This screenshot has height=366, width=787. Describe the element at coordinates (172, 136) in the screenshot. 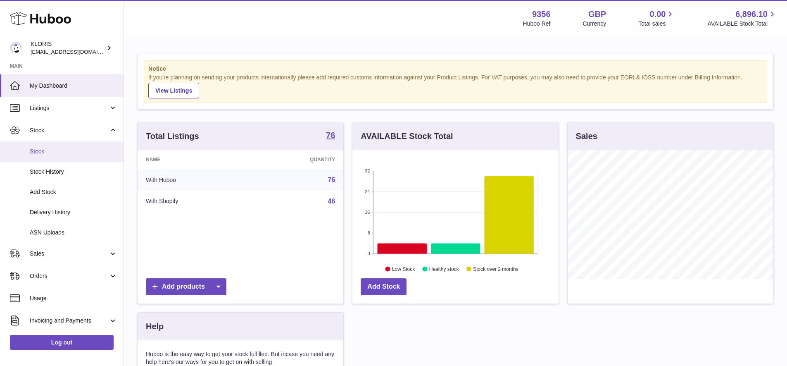

I see `h3: Total Listings` at that location.